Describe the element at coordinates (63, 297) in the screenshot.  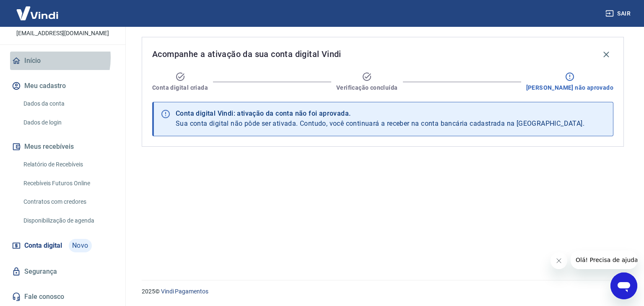
I see `a: Fale conosco` at that location.